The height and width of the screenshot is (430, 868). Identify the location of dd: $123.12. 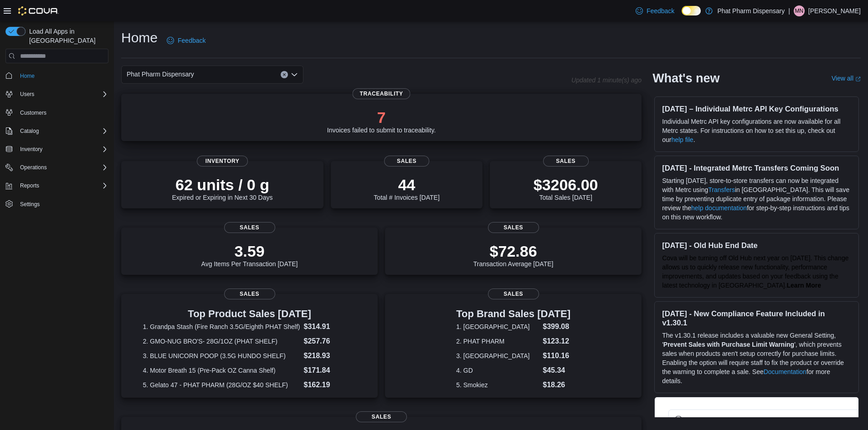
(556, 342).